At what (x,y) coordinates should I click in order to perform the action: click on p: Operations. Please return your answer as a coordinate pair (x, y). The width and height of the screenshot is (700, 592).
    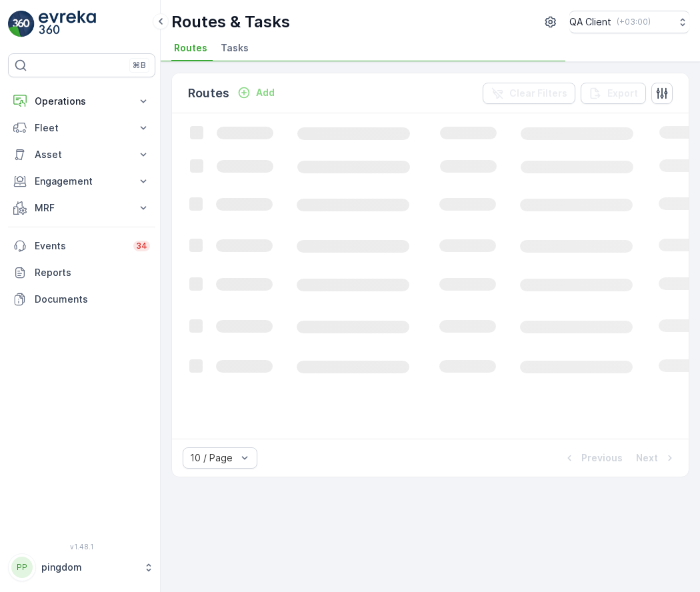
    Looking at the image, I should click on (81, 102).